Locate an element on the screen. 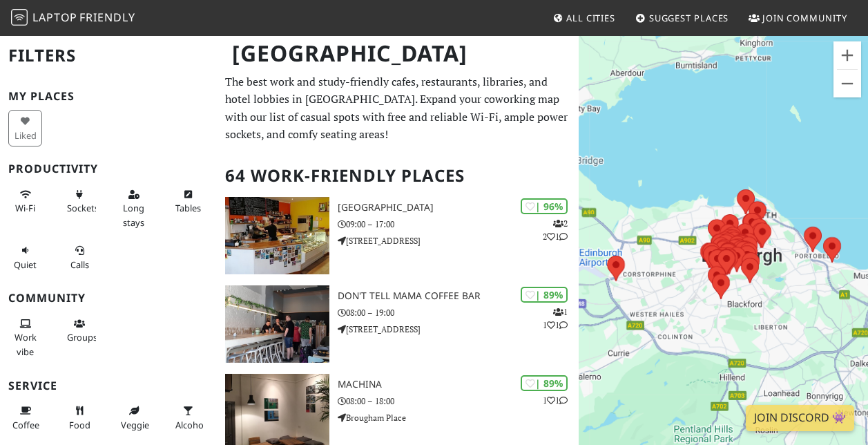 The image size is (868, 445). a: Join Community is located at coordinates (798, 18).